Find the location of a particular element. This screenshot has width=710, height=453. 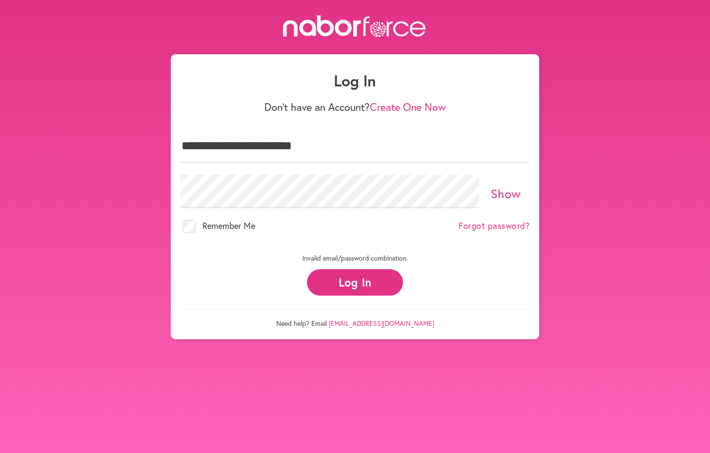

a: Show is located at coordinates (506, 193).